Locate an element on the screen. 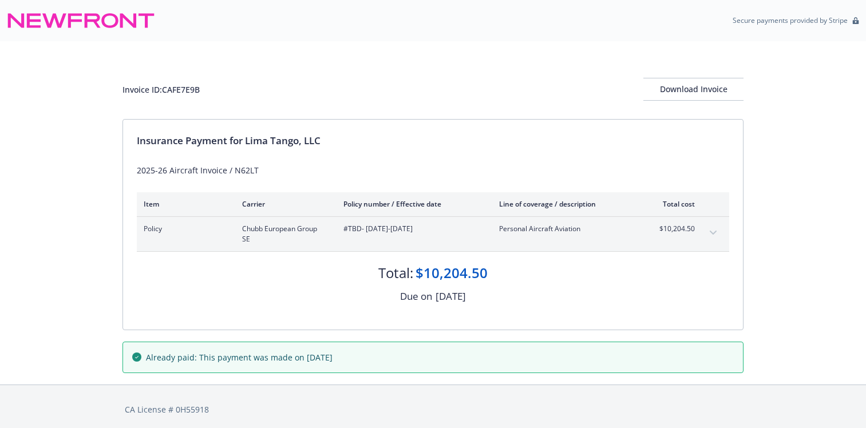  div: Total cost is located at coordinates (673, 204).